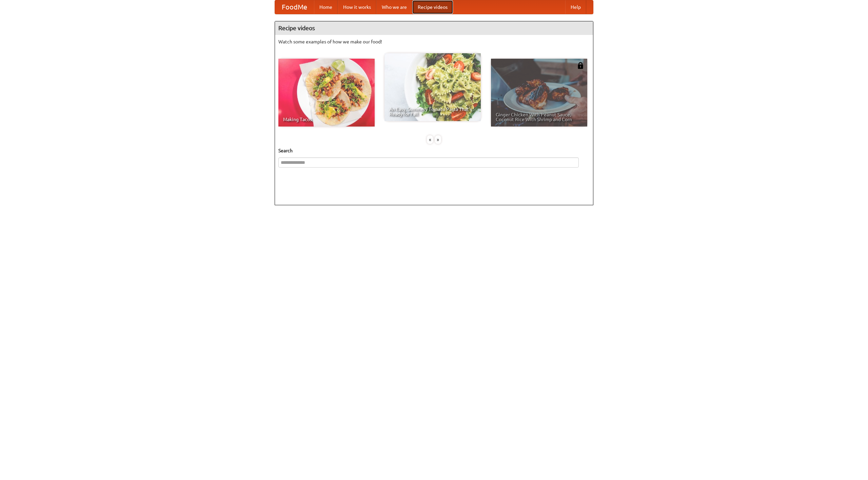 The image size is (868, 480). I want to click on a: An Easy, Summery Tomato Pasta That's Ready for Fall, so click(432, 87).